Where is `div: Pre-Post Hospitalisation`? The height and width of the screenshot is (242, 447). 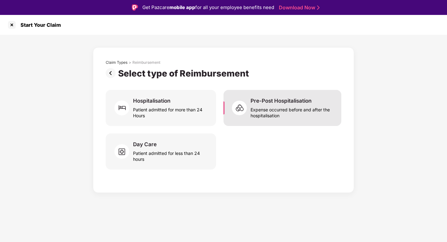
div: Pre-Post Hospitalisation is located at coordinates (281, 101).